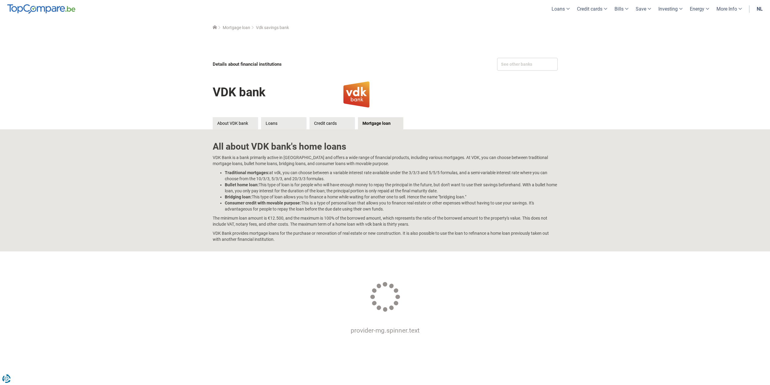 The height and width of the screenshot is (385, 770). What do you see at coordinates (238, 197) in the screenshot?
I see `font: Bridging loan:` at bounding box center [238, 197].